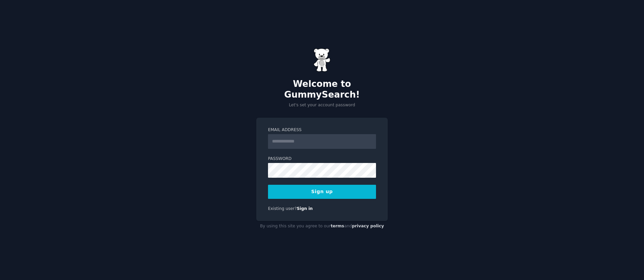  What do you see at coordinates (322, 89) in the screenshot?
I see `h2: Welcome to GummySearch!` at bounding box center [322, 89].